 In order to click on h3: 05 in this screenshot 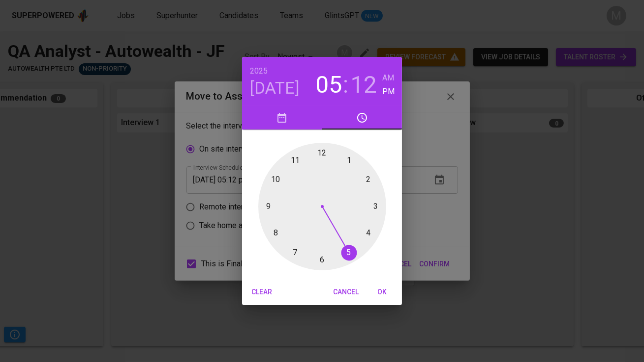, I will do `click(329, 85)`.